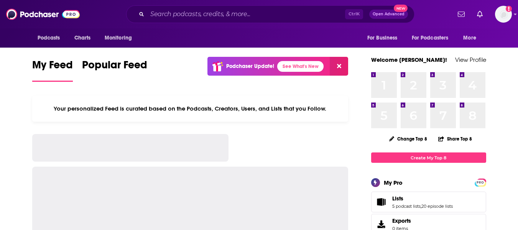 The image size is (518, 230). What do you see at coordinates (43, 14) in the screenshot?
I see `a: Podchaser - Follow, Share and Rate Podcasts` at bounding box center [43, 14].